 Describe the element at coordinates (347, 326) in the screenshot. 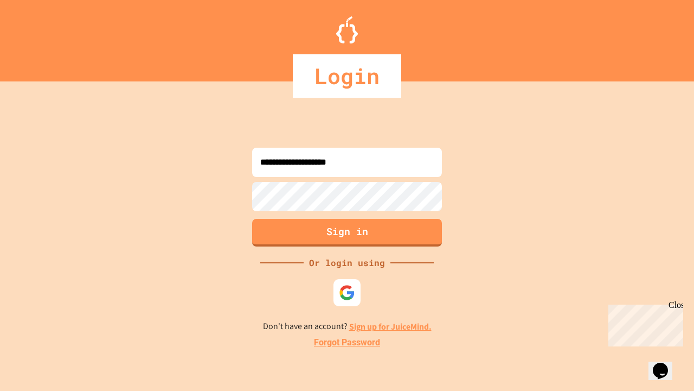

I see `p: Don't have an account?` at that location.